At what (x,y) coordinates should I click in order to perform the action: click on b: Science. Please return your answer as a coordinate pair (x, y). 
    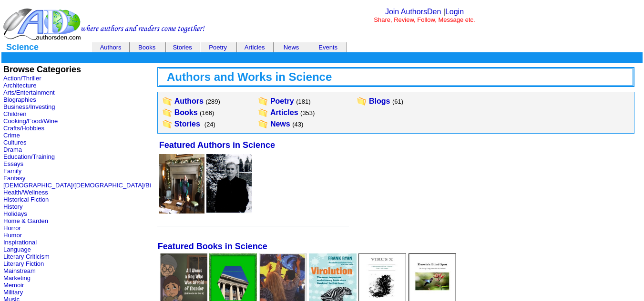
    Looking at the image, I should click on (22, 47).